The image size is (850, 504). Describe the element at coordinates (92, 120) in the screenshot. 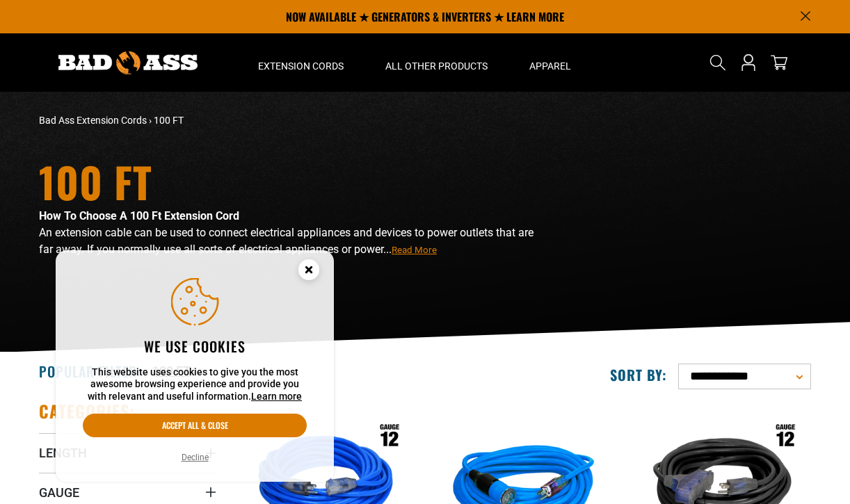

I see `a: Bad Ass Extension Cords` at that location.